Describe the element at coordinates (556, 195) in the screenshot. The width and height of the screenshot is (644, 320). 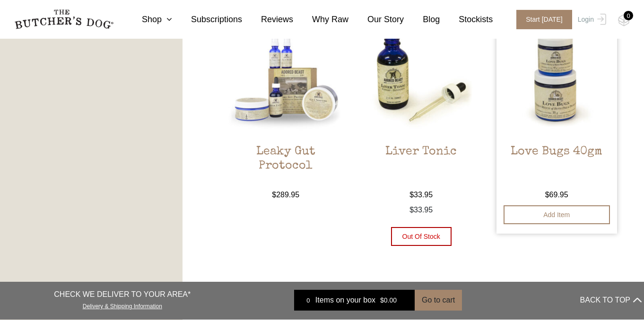
I see `bdi: 69.95` at that location.